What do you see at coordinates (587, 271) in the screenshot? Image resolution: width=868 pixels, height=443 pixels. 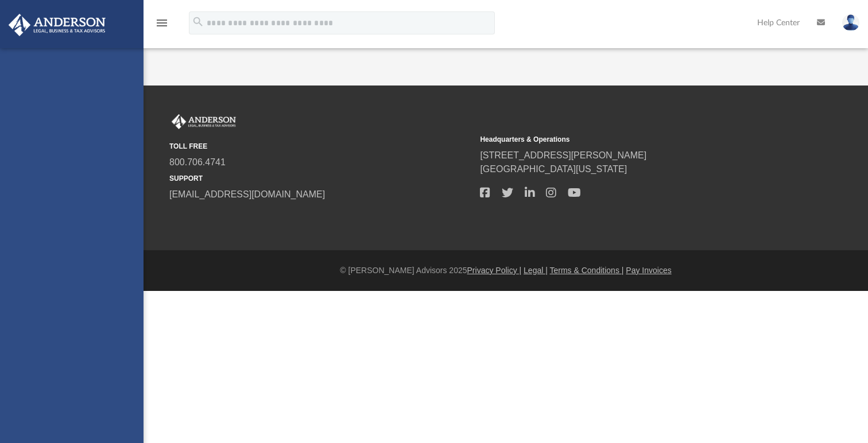 I see `a: Terms & Conditions |` at bounding box center [587, 271].